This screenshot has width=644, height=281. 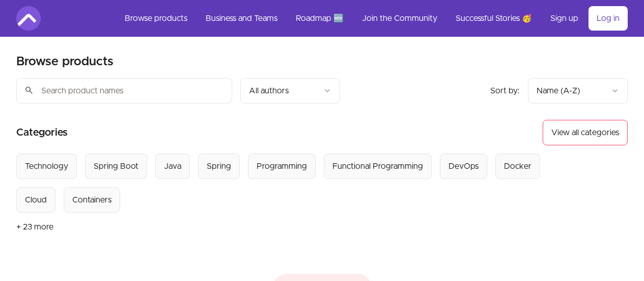 What do you see at coordinates (585, 133) in the screenshot?
I see `button: View all categories` at bounding box center [585, 133].